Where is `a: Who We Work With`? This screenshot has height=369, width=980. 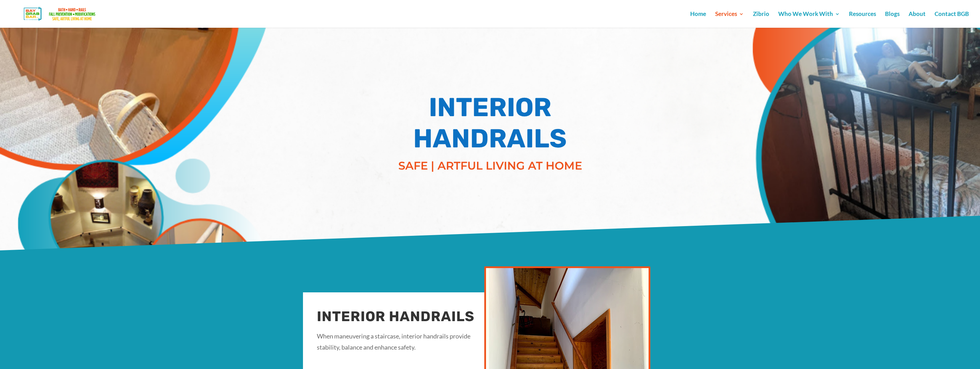
a: Who We Work With is located at coordinates (809, 19).